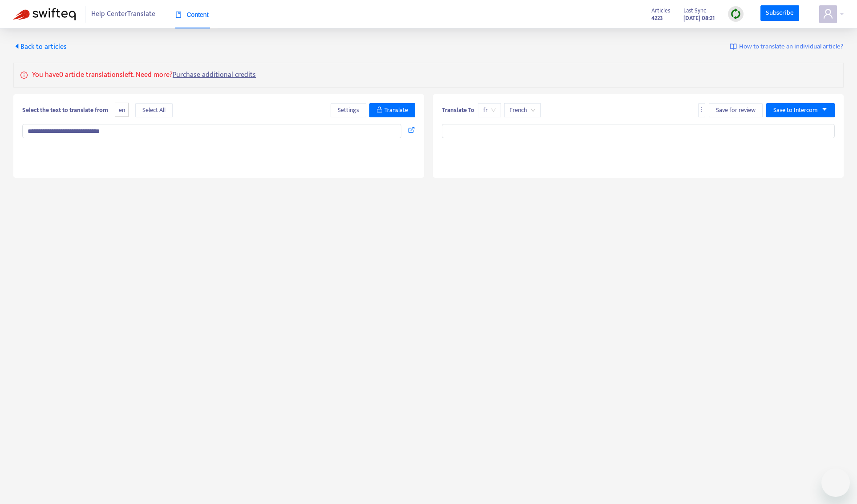 This screenshot has height=504, width=857. I want to click on span: Select All, so click(154, 110).